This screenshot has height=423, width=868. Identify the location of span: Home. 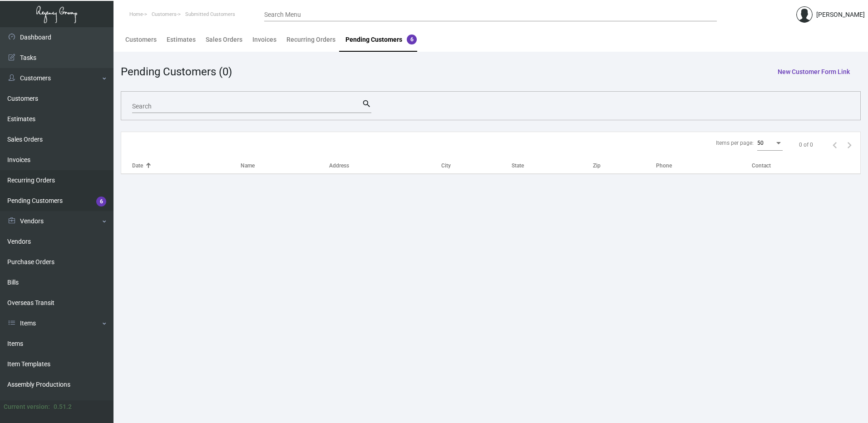
(136, 14).